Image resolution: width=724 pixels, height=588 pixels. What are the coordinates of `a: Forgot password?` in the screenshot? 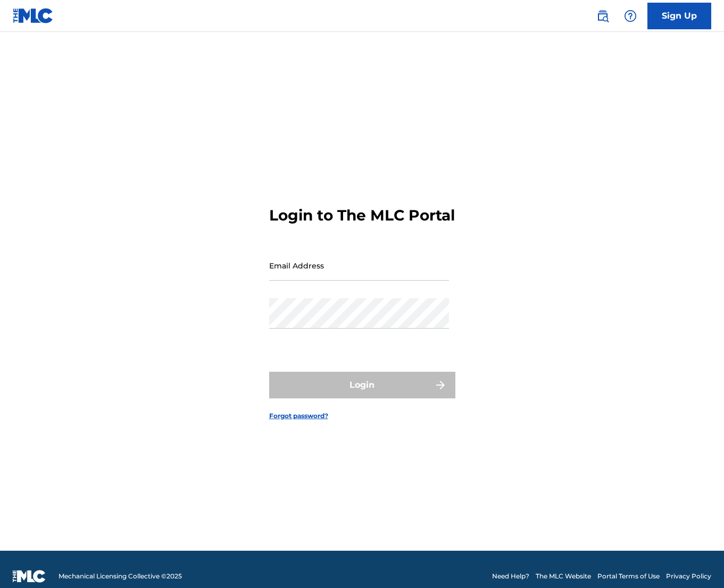 It's located at (299, 416).